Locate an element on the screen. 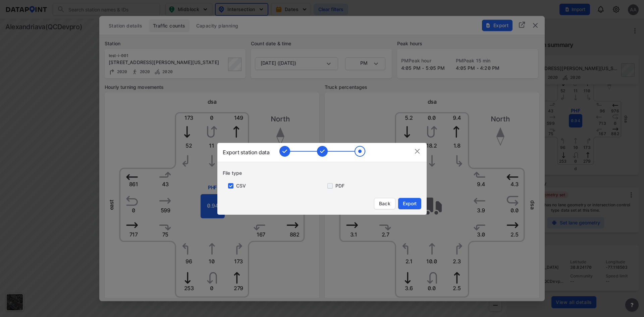 The image size is (644, 317). span: Export is located at coordinates (409, 204).